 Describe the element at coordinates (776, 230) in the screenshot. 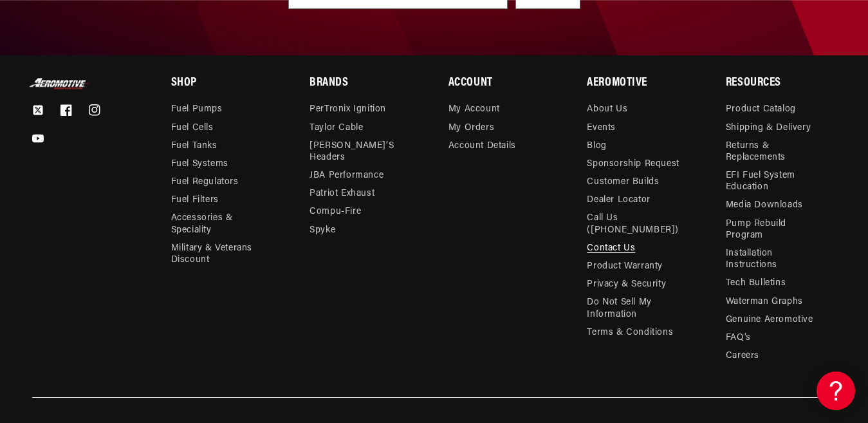

I see `a: Pump Rebuild Program` at that location.